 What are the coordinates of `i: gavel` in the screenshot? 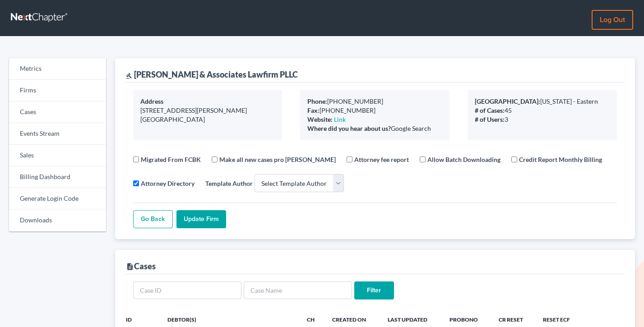 It's located at (129, 76).